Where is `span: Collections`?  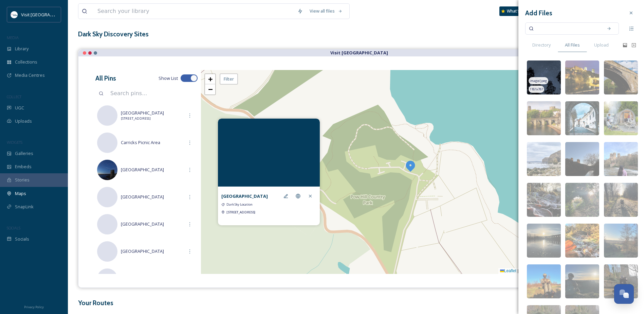 span: Collections is located at coordinates (26, 62).